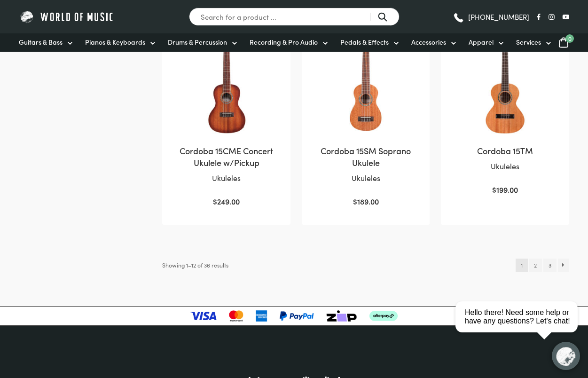 The height and width of the screenshot is (378, 588). What do you see at coordinates (114, 81) in the screenshot?
I see `button: launcher button` at bounding box center [114, 81].